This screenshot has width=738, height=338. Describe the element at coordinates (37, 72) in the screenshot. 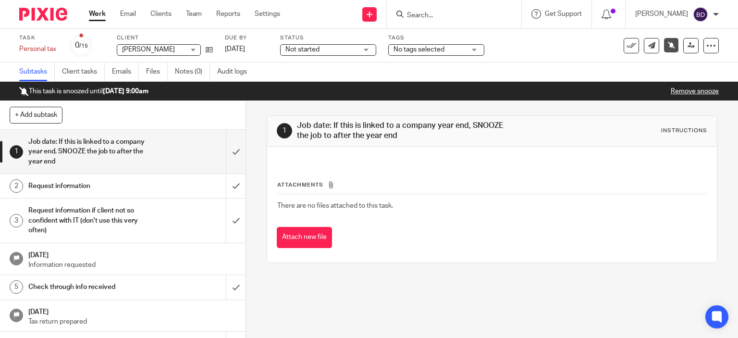

I see `a: Subtasks` at that location.